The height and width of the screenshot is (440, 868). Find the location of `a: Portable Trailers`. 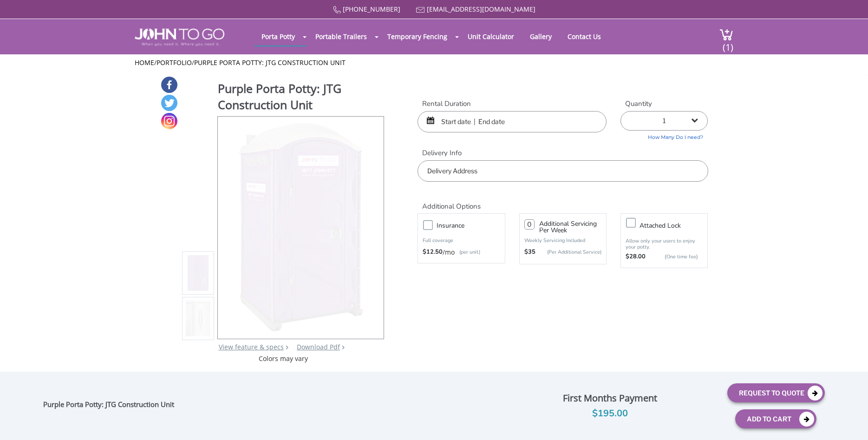

a: Portable Trailers is located at coordinates (341, 36).